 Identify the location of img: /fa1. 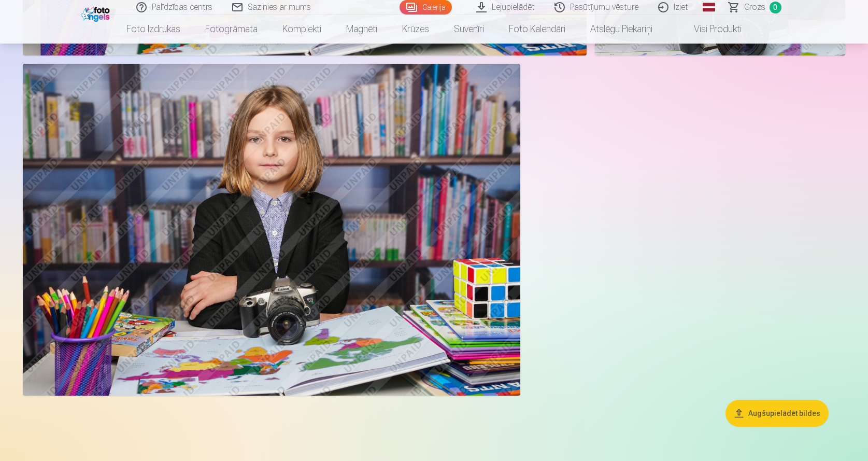
(97, 13).